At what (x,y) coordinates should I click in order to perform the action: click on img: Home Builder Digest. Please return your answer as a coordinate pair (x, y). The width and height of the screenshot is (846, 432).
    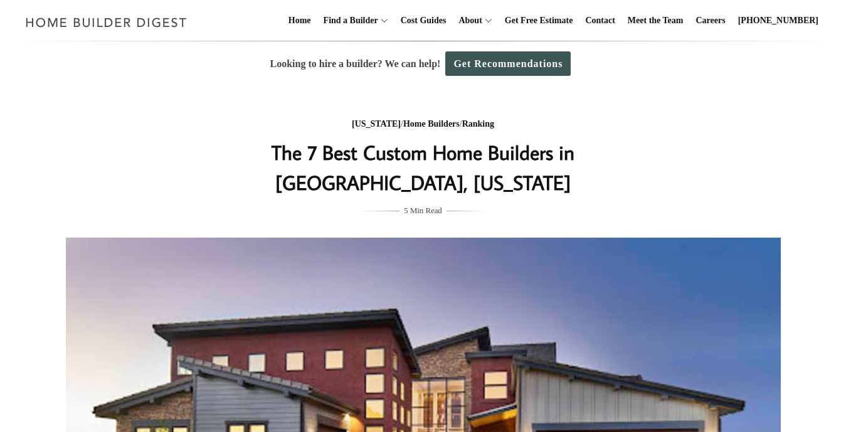
    Looking at the image, I should click on (106, 22).